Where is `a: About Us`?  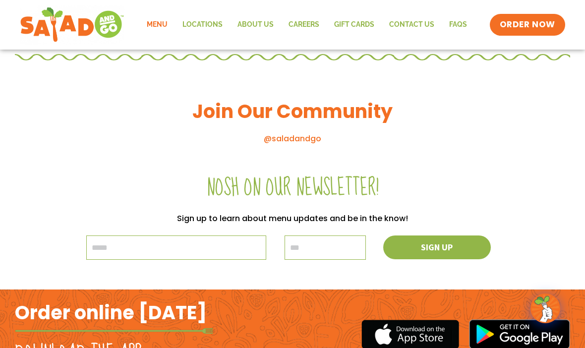 a: About Us is located at coordinates (255, 25).